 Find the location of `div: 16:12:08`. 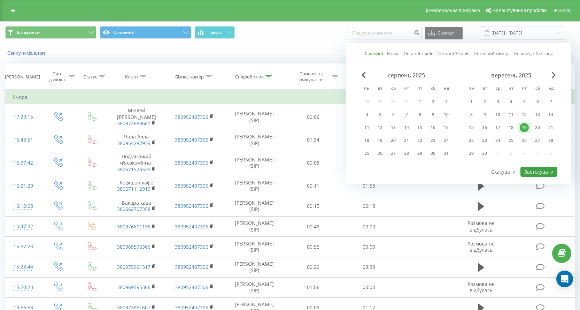

div: 16:12:08 is located at coordinates (23, 206).